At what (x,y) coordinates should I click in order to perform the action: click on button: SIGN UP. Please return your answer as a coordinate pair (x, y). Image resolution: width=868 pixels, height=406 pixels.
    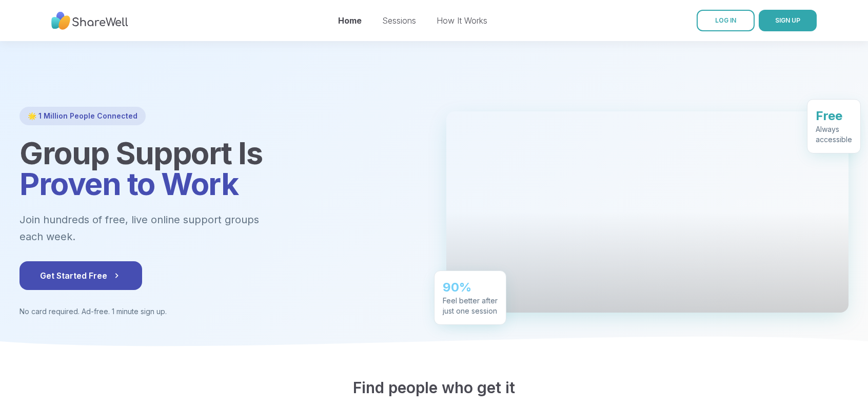
    Looking at the image, I should click on (787, 21).